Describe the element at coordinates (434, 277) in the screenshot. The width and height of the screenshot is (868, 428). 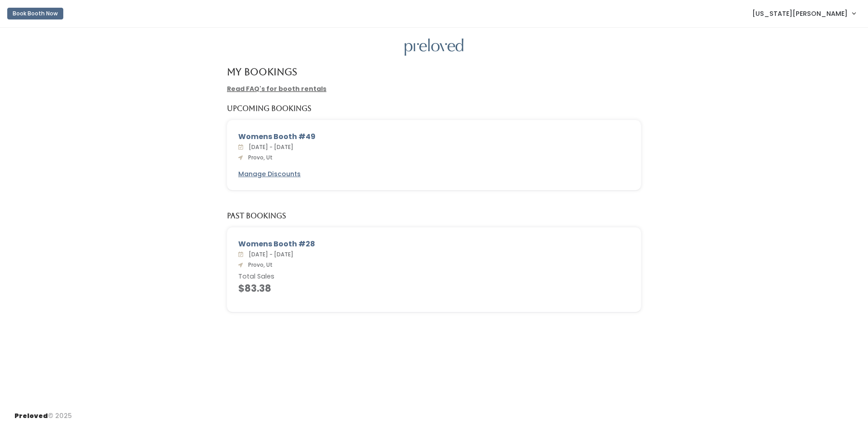
I see `h6: Total Sales` at that location.